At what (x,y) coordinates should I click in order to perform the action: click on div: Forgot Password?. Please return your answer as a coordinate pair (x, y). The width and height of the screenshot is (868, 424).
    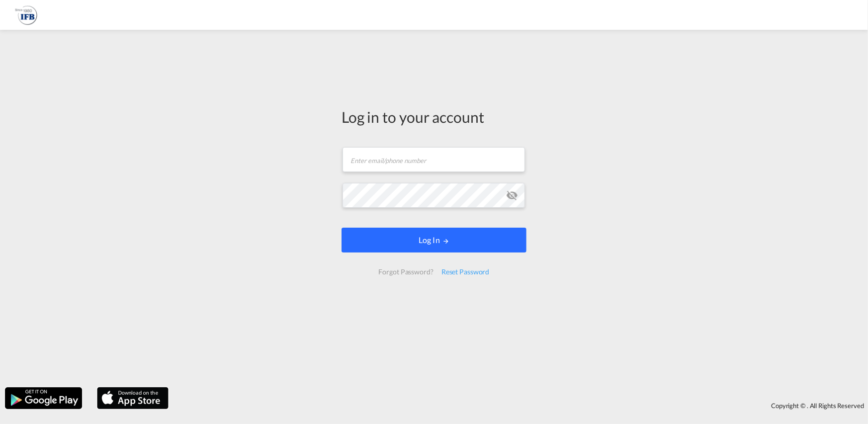
    Looking at the image, I should click on (406, 272).